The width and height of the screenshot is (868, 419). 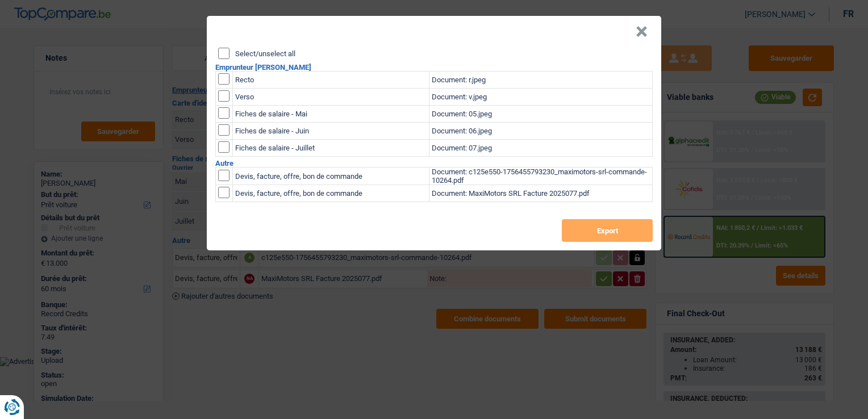 I want to click on button: Close, so click(x=641, y=32).